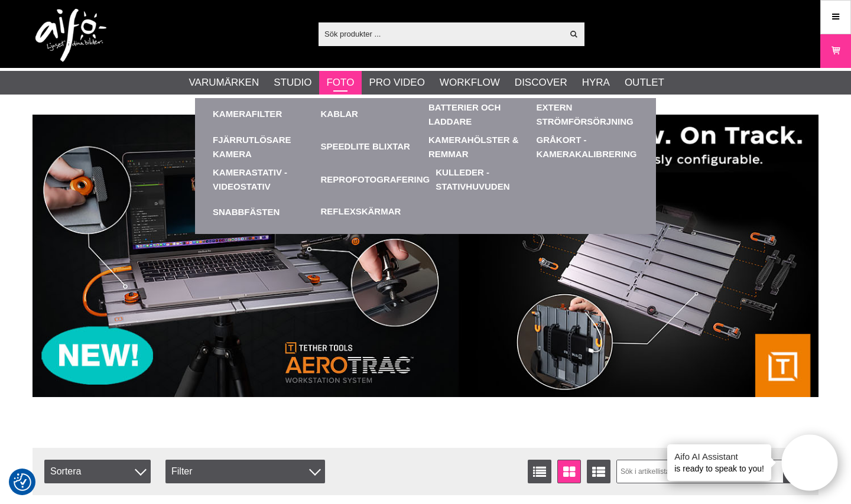  Describe the element at coordinates (245, 472) in the screenshot. I see `div: Filter` at that location.